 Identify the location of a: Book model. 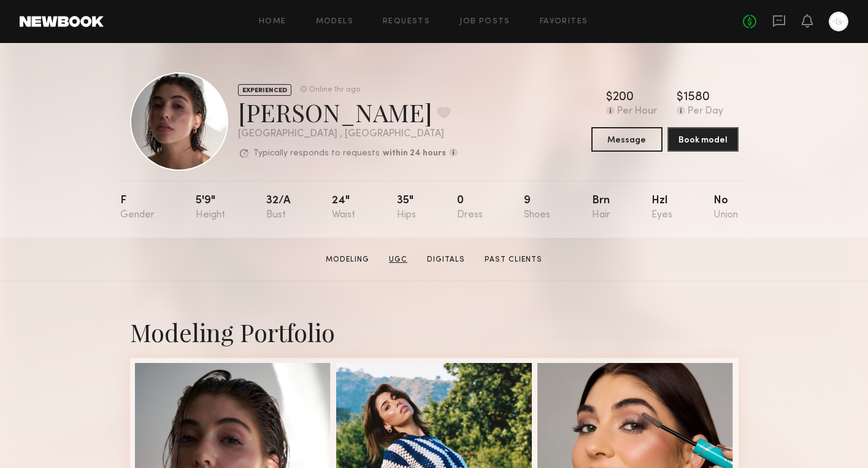
(703, 139).